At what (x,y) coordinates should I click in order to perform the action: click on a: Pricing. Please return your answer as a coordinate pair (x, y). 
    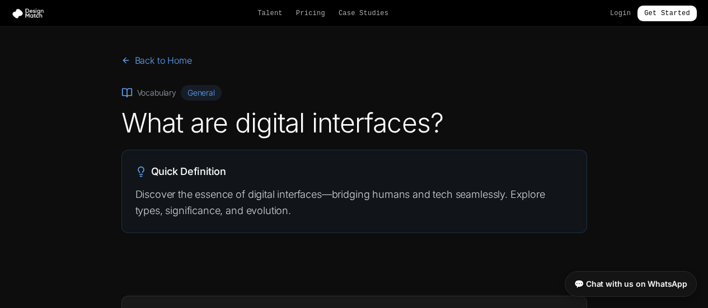
    Looking at the image, I should click on (311, 13).